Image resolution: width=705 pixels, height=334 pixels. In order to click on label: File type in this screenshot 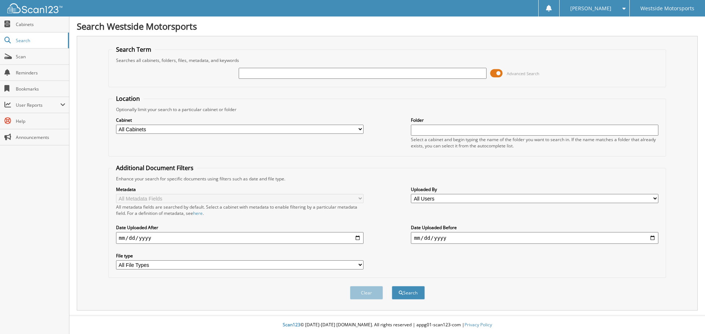, I will do `click(240, 256)`.